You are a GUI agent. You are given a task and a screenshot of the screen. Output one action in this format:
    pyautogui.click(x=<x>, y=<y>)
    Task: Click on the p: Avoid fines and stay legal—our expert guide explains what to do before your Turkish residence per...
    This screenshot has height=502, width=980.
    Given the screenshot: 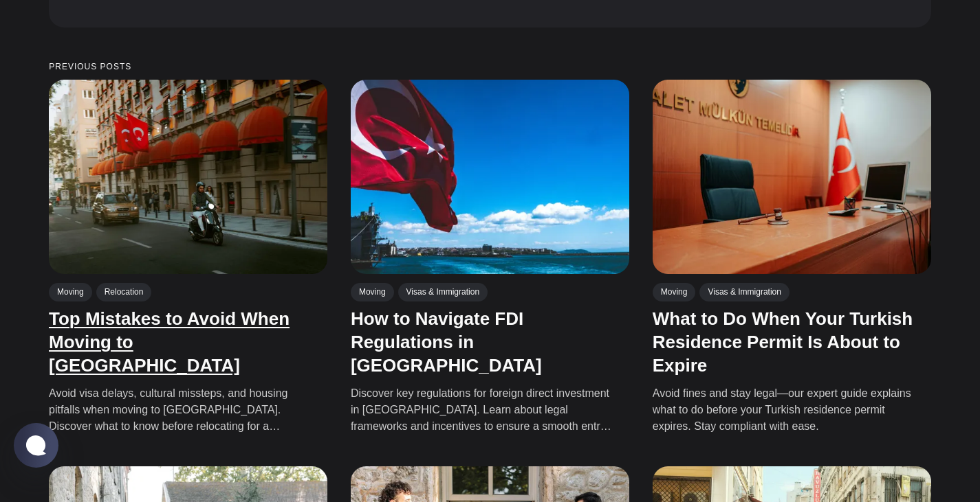 What is the action you would take?
    pyautogui.click(x=785, y=411)
    